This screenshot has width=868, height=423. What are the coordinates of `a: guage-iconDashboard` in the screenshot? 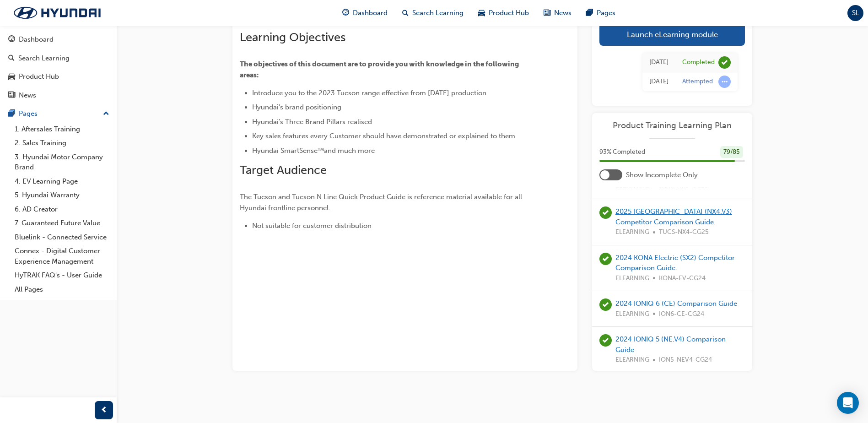 It's located at (364, 13).